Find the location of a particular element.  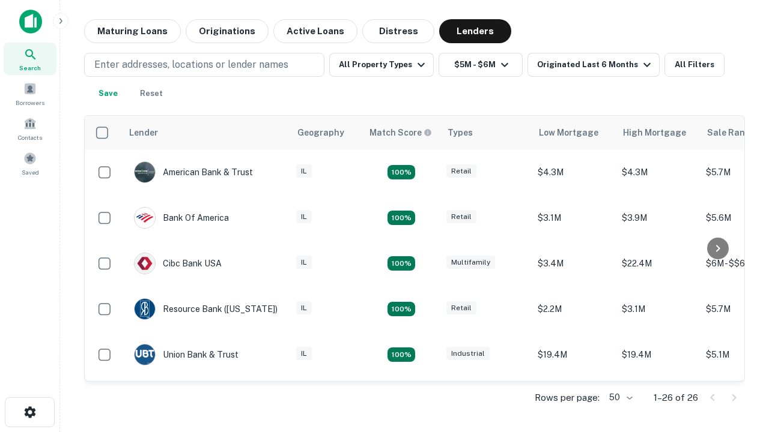

span: Search is located at coordinates (30, 68).